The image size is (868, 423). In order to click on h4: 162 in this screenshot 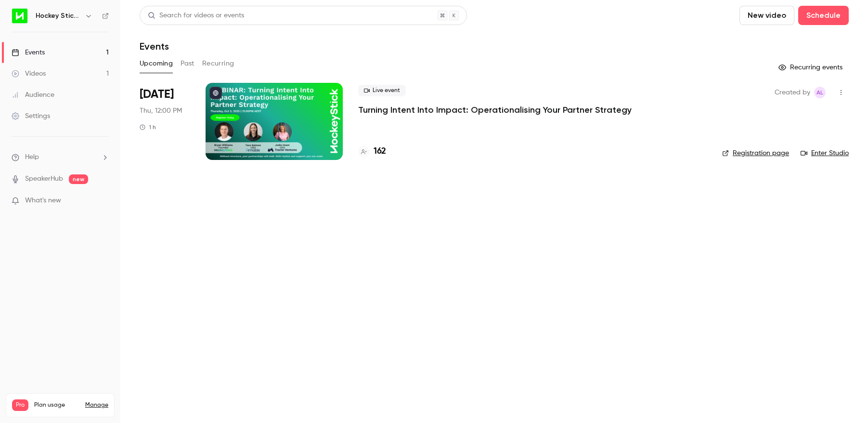, I will do `click(380, 151)`.